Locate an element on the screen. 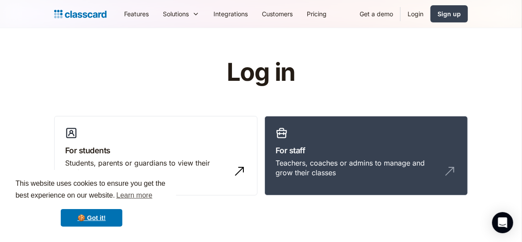 The height and width of the screenshot is (242, 522). a: Integrations is located at coordinates (230, 14).